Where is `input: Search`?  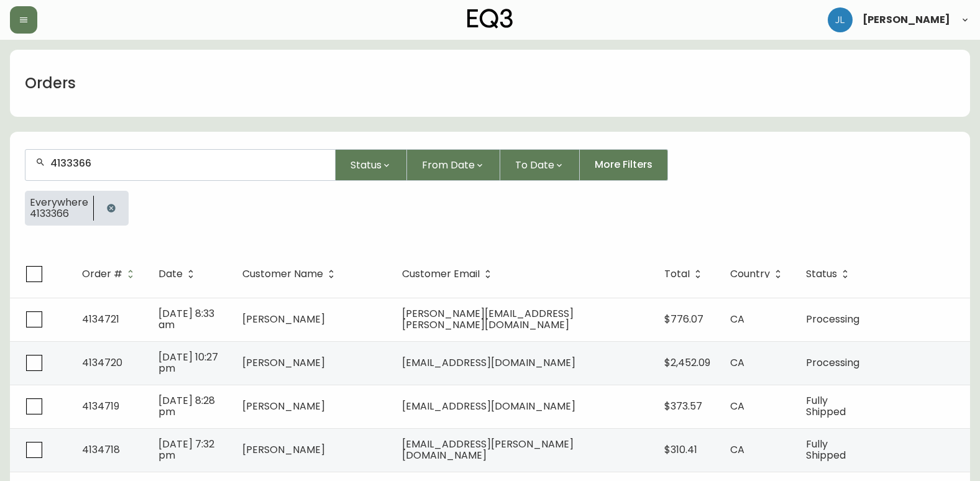 input: Search is located at coordinates (187, 163).